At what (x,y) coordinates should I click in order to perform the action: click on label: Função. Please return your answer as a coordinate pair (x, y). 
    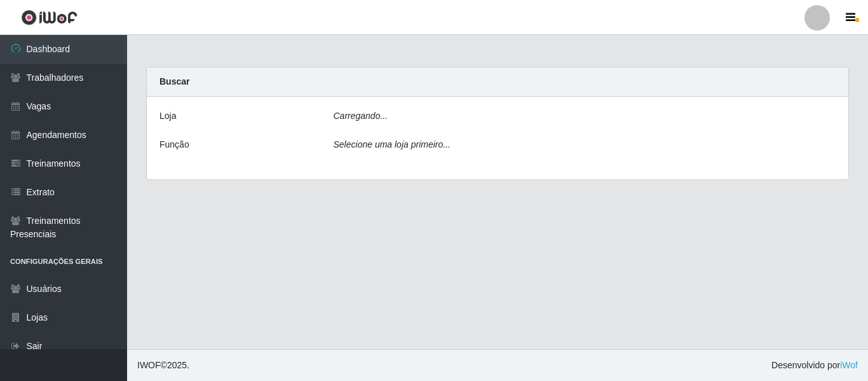
    Looking at the image, I should click on (174, 144).